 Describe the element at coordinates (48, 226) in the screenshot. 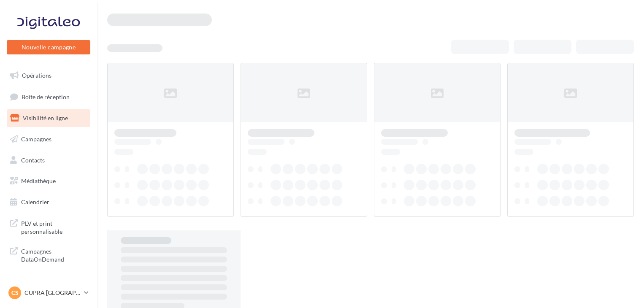

I see `a: PLV et print personnalisable` at that location.